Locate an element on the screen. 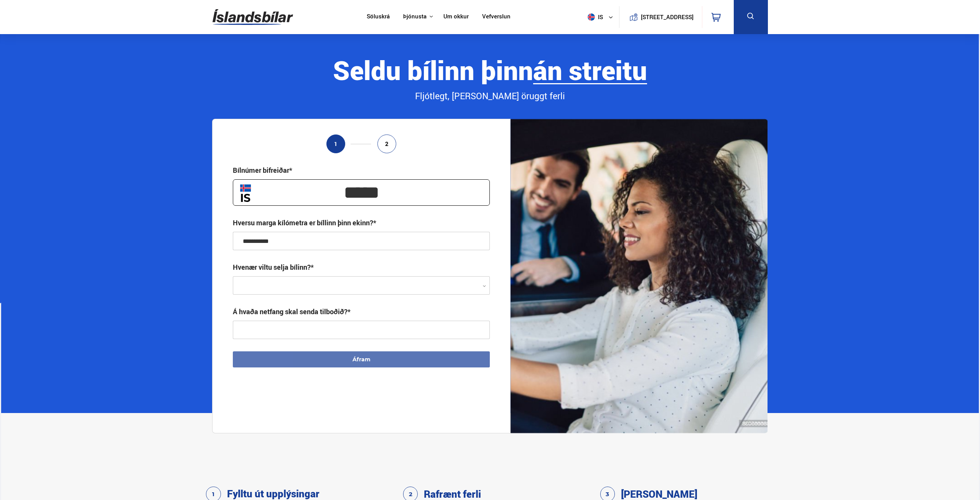 This screenshot has width=980, height=500. a: Vefverslun is located at coordinates (496, 17).